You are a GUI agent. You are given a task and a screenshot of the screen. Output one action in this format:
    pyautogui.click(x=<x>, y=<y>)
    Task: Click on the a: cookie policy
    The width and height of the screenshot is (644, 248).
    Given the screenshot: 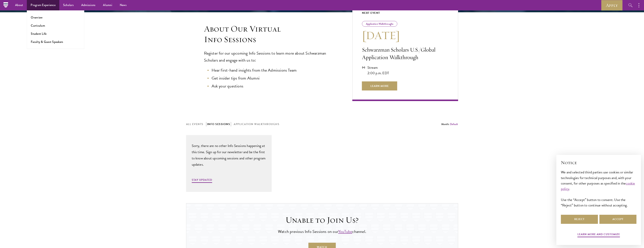 What is the action you would take?
    pyautogui.click(x=598, y=186)
    